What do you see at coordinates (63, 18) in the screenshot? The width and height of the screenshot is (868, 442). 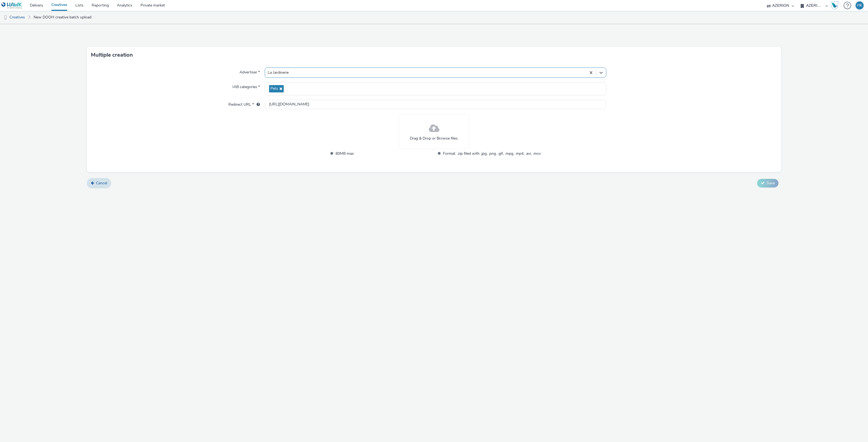 I see `a: New DOOH creative batch upload` at bounding box center [63, 18].